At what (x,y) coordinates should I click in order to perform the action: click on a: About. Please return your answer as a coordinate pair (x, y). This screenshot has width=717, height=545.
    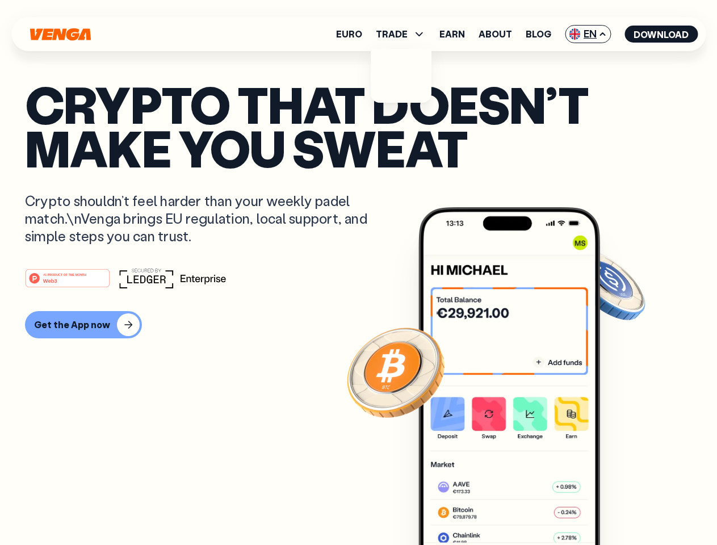
    Looking at the image, I should click on (495, 34).